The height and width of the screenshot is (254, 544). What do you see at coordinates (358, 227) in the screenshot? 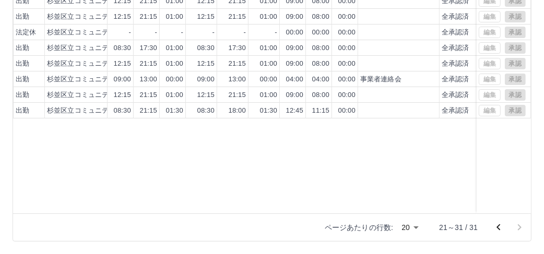
I see `p: ページあたりの行数:` at bounding box center [358, 227].